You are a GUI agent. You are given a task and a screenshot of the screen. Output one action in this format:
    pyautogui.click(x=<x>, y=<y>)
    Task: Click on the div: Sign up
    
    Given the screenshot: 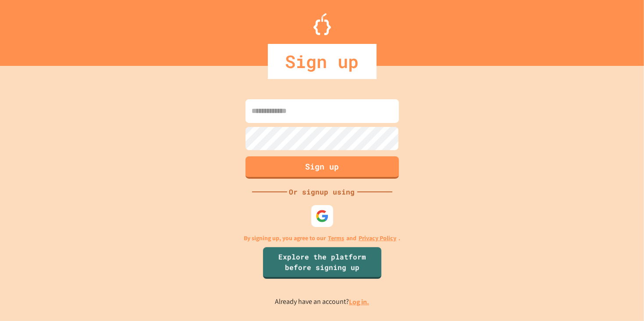 What is the action you would take?
    pyautogui.click(x=322, y=61)
    